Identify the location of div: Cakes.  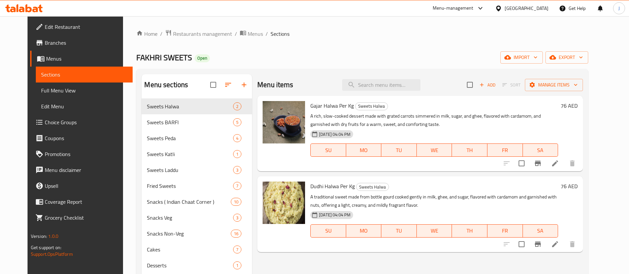
(190, 250).